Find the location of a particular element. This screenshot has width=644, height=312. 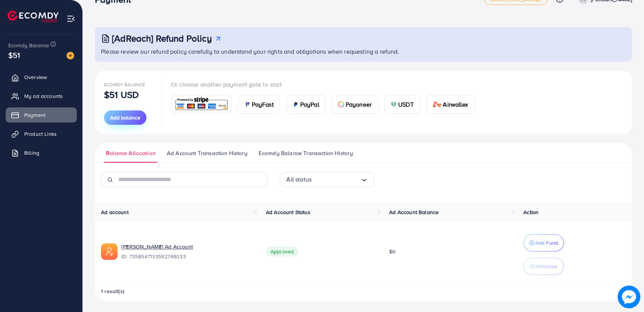

span: 1 result(s) is located at coordinates (113, 291).